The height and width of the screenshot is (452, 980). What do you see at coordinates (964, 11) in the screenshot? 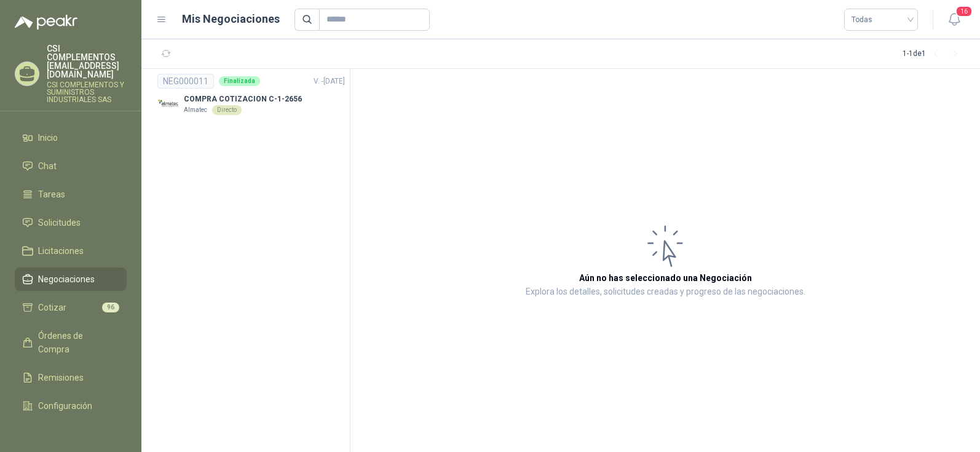
I see `span: 16` at bounding box center [964, 11].